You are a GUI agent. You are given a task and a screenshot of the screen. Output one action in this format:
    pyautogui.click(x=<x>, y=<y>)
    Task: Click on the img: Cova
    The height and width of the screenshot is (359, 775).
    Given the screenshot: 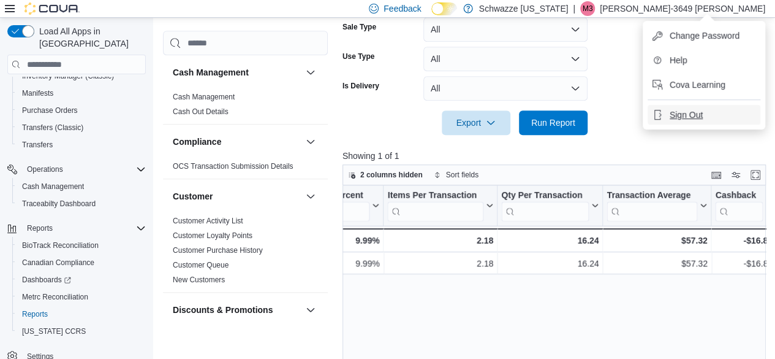 What is the action you would take?
    pyautogui.click(x=52, y=9)
    